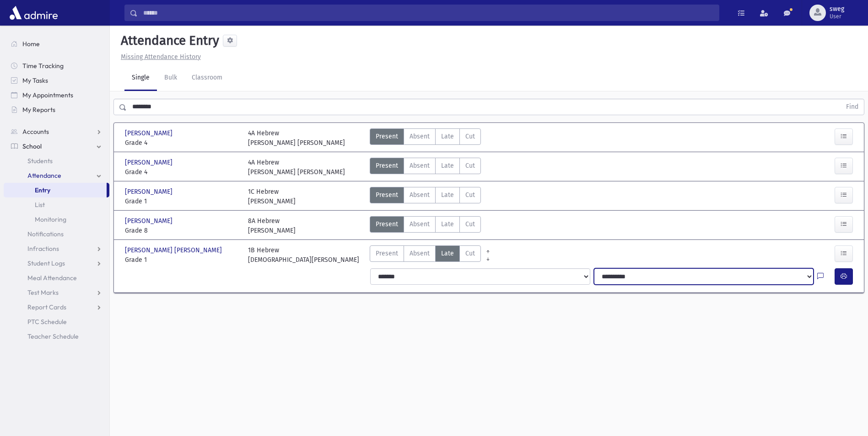 Image resolution: width=868 pixels, height=436 pixels. Describe the element at coordinates (56, 263) in the screenshot. I see `a: Student Logs` at that location.